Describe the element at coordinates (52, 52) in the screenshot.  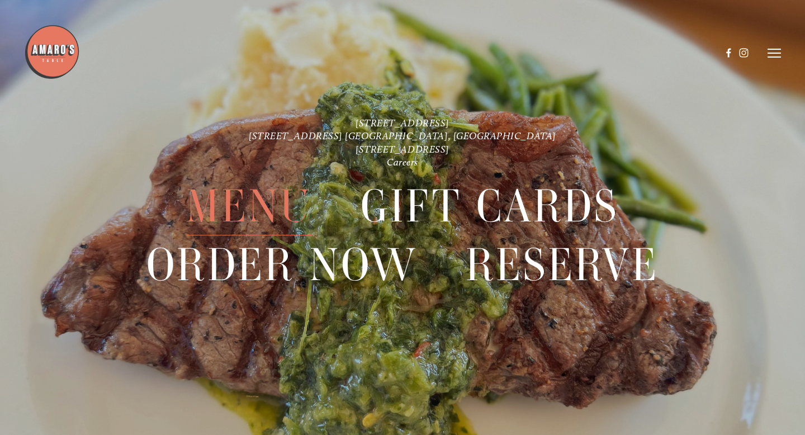
I see `img: Amaro's Table` at that location.